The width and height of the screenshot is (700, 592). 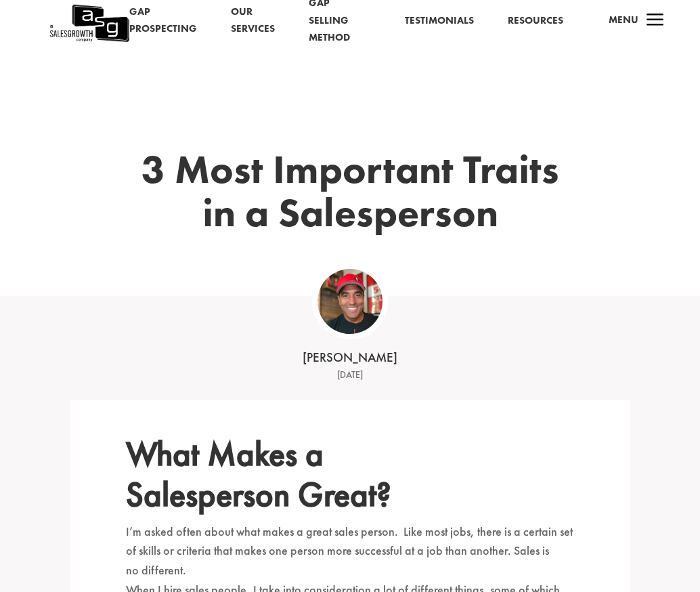 What do you see at coordinates (163, 20) in the screenshot?
I see `a: Gap Prospecting` at bounding box center [163, 20].